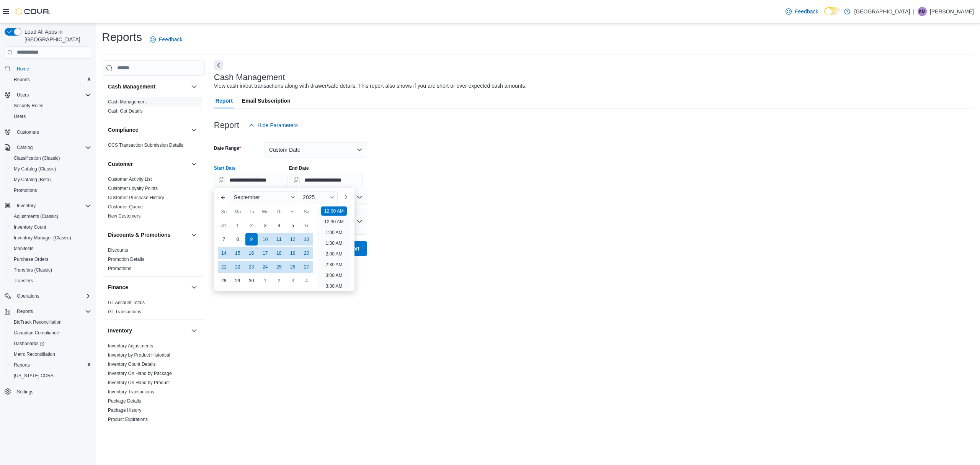 The width and height of the screenshot is (980, 465). What do you see at coordinates (51, 180) in the screenshot?
I see `button: My Catalog (Beta)` at bounding box center [51, 180].